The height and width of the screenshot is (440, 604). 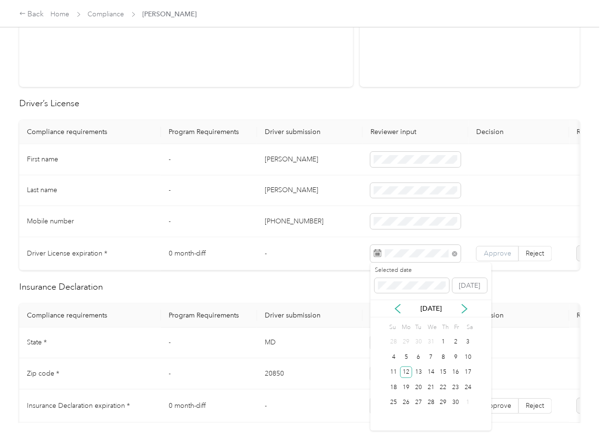 What do you see at coordinates (431, 372) in the screenshot?
I see `div: 14` at bounding box center [431, 372].